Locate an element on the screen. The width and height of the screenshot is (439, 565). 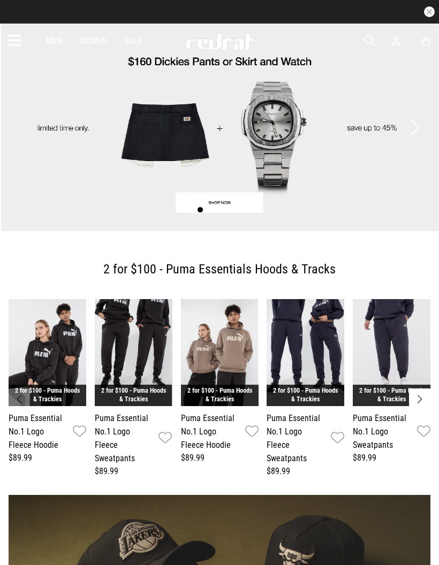
a: Women is located at coordinates (93, 41).